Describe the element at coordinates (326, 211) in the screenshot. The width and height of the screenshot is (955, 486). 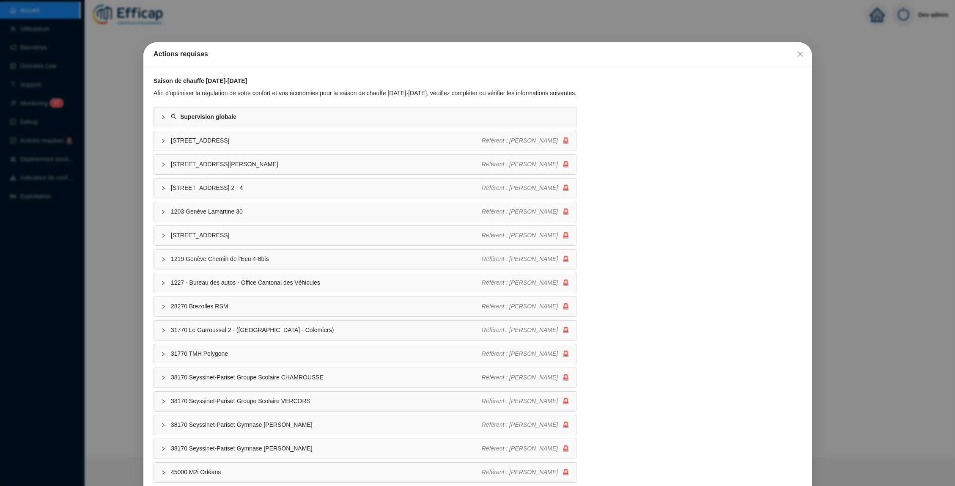
I see `span: 1203 Genève Lamartine 30` at that location.